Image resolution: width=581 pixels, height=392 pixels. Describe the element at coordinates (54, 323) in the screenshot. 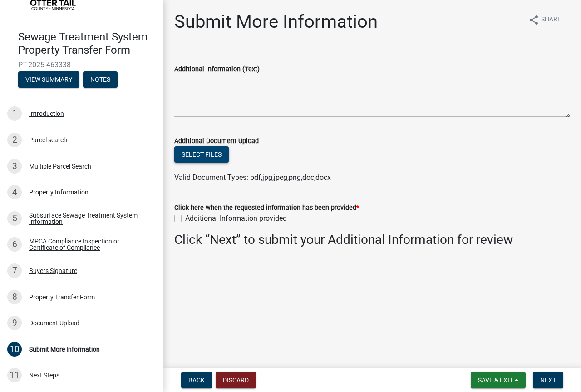

I see `div: Document Upload` at that location.